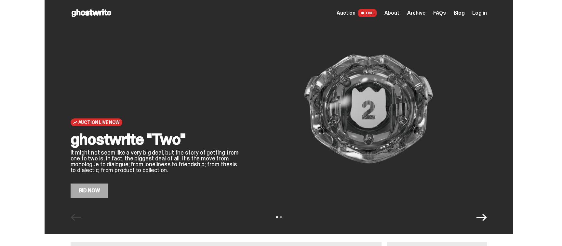 The image size is (562, 246). Describe the element at coordinates (392, 13) in the screenshot. I see `span: About` at that location.